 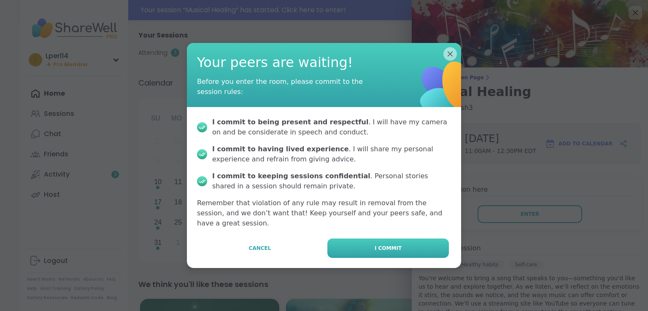 What do you see at coordinates (388, 249) in the screenshot?
I see `button: I commit` at bounding box center [388, 249].